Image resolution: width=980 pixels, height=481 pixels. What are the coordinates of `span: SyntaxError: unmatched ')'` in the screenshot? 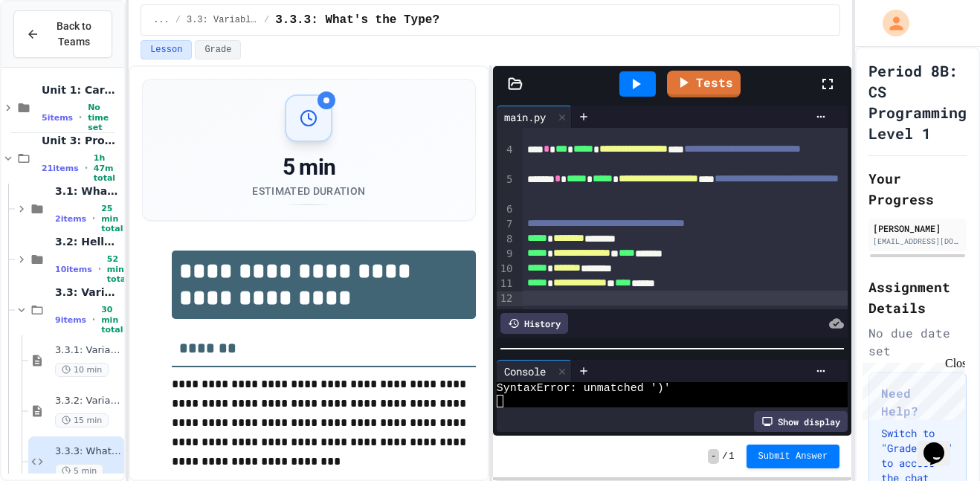 It's located at (583, 388).